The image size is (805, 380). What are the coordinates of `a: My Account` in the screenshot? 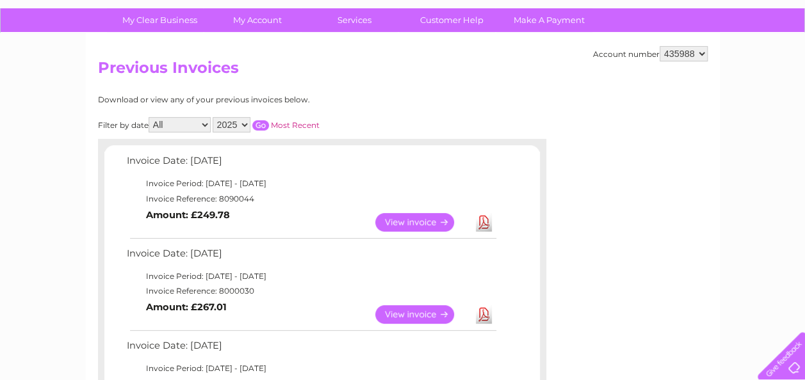 It's located at (257, 20).